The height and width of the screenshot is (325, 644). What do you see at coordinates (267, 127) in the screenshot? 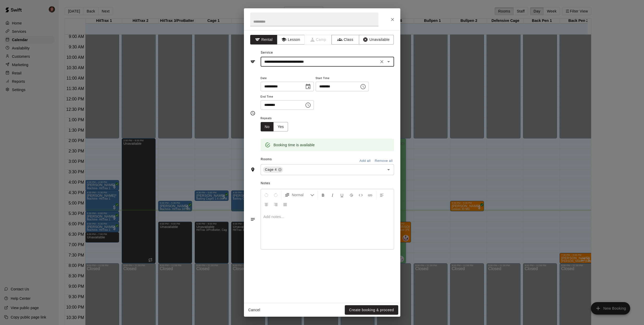
I see `button: No` at bounding box center [267, 127].